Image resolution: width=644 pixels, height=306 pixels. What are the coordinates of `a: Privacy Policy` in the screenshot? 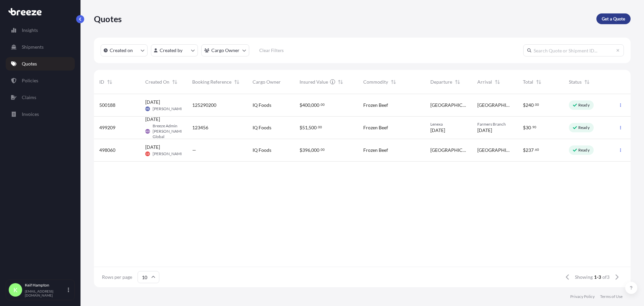 It's located at (582, 297).